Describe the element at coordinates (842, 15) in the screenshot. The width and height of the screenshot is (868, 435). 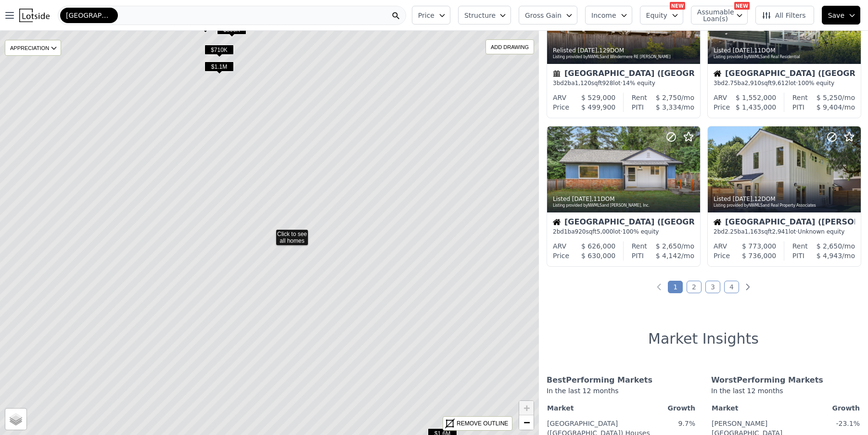
I see `button: Save` at that location.